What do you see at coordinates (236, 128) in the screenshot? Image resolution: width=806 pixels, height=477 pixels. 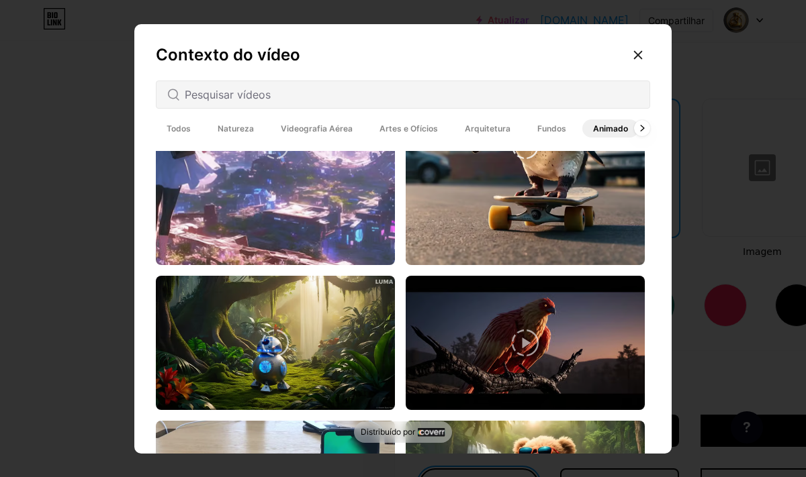 I see `font: Natureza` at bounding box center [236, 128].